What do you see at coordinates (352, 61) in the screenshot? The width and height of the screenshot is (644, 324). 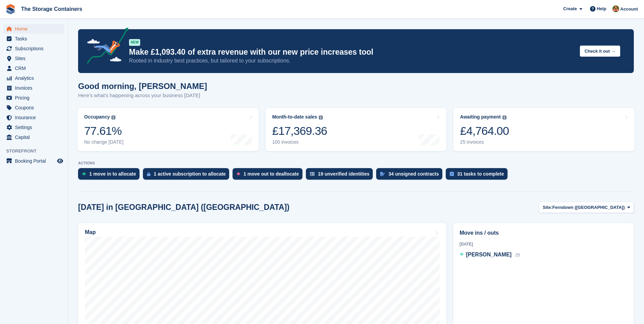 I see `p: Rooted in industry best practices, but tailored to your subscriptions.` at bounding box center [352, 61].